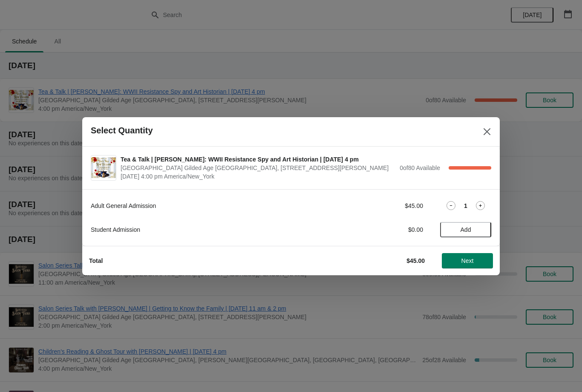  Describe the element at coordinates (468, 261) in the screenshot. I see `span: Next` at that location.